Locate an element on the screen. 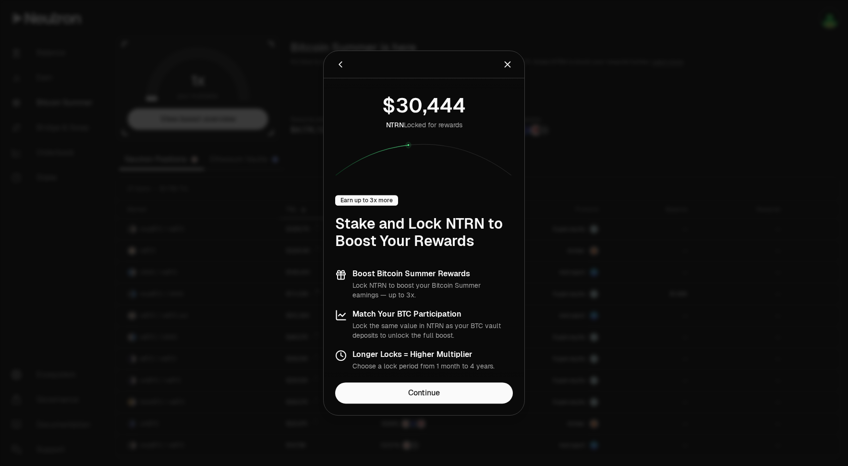 The width and height of the screenshot is (848, 466). div: Earn up to 3x more is located at coordinates (366, 200).